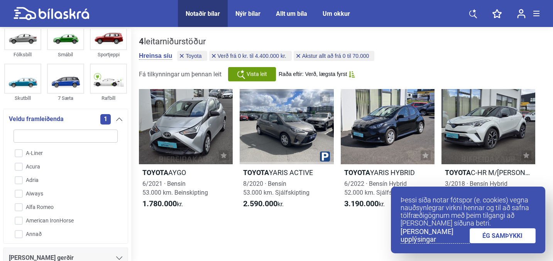  I want to click on span: 8/2020 · Bensín 53.000 km. Sjálfskipting, so click(276, 188).